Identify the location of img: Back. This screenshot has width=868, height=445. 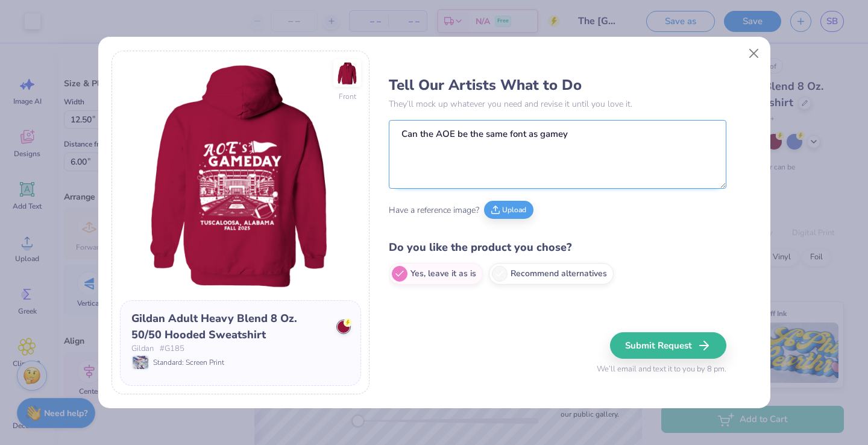
(241, 180).